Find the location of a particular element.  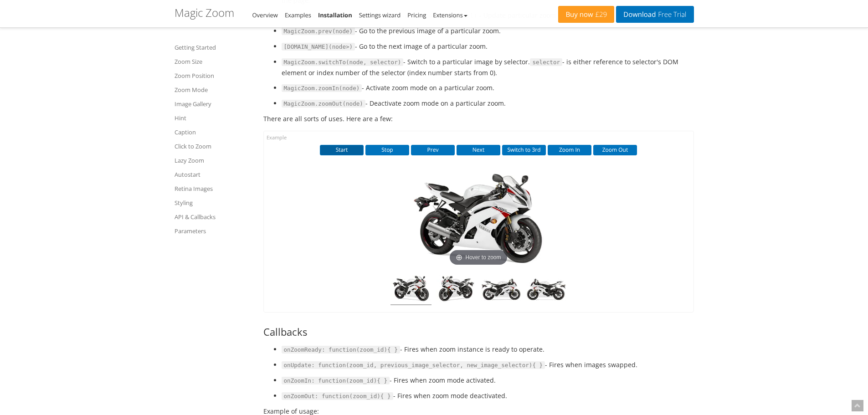

a: Installation is located at coordinates (335, 15).